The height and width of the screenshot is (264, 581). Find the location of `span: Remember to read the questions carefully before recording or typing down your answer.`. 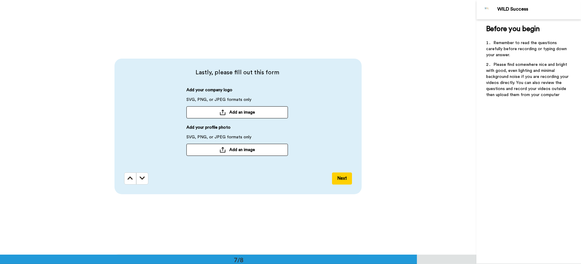

span: Remember to read the questions carefully before recording or typing down your answer. is located at coordinates (527, 49).